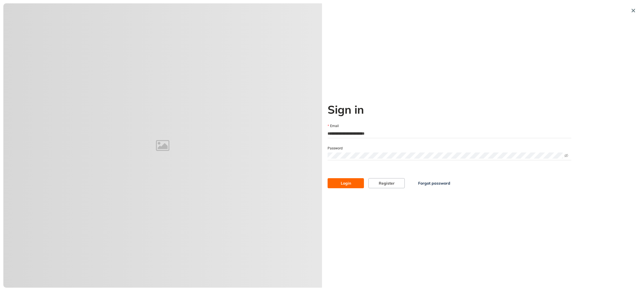  I want to click on button: Register, so click(386, 183).